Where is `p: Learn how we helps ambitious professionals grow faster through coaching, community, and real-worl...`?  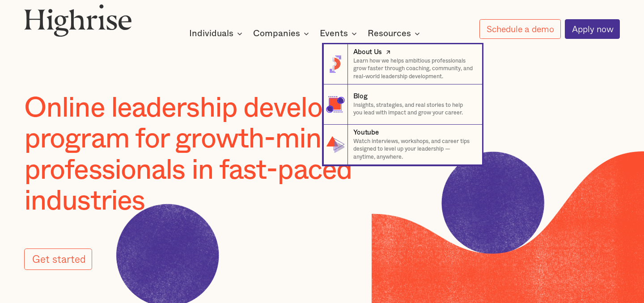 p: Learn how we helps ambitious professionals grow faster through coaching, community, and real-worl... is located at coordinates (414, 69).